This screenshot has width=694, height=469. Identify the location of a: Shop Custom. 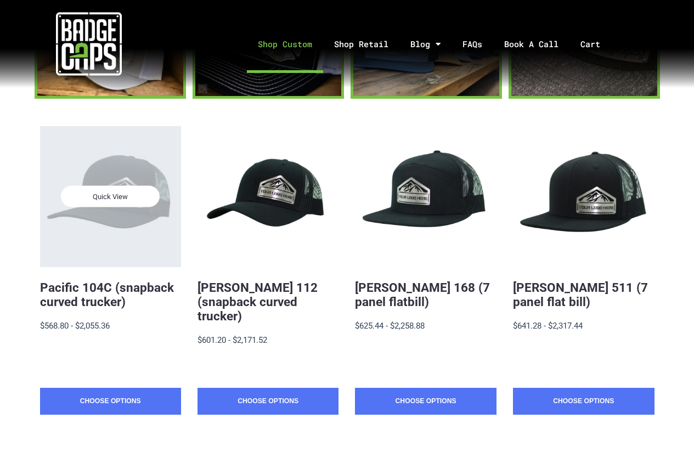
(285, 44).